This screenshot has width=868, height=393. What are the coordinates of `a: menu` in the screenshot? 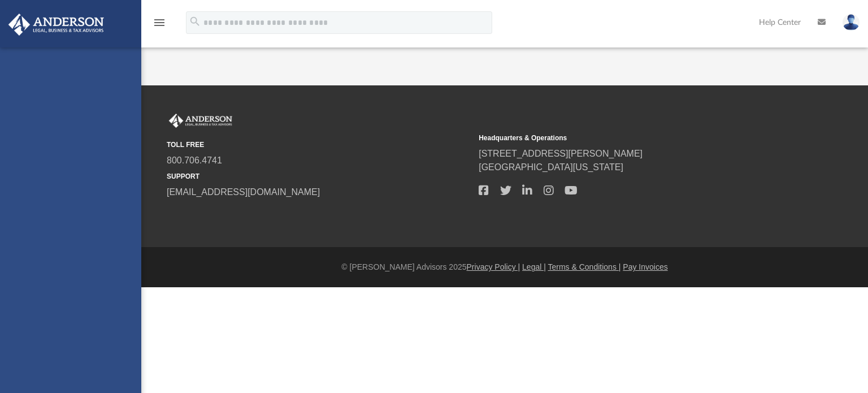 It's located at (159, 25).